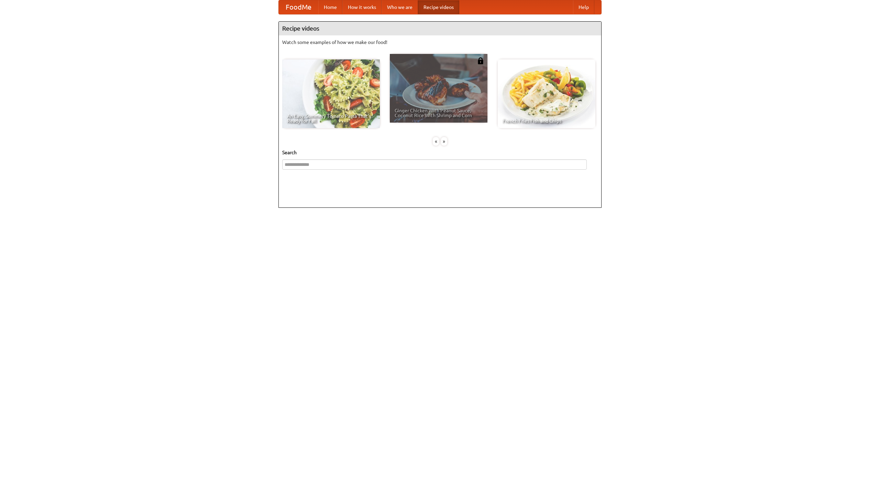  I want to click on a: French Fries Fish and Chips, so click(546, 94).